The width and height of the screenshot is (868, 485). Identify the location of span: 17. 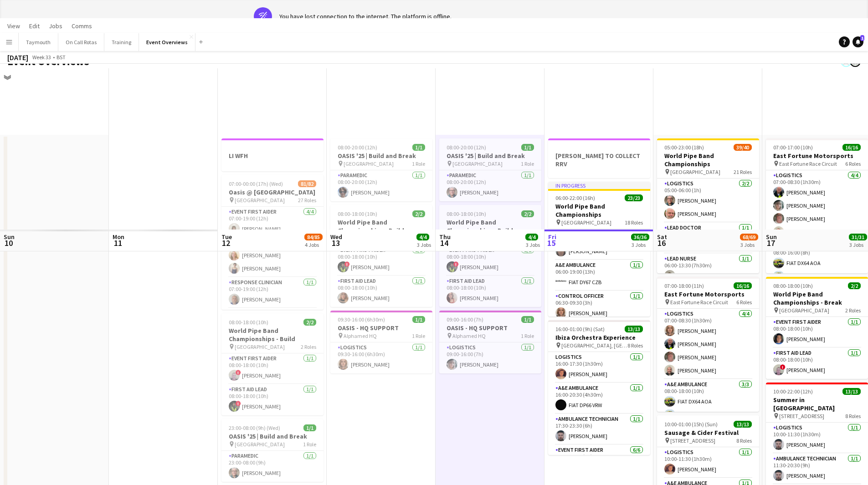
(771, 243).